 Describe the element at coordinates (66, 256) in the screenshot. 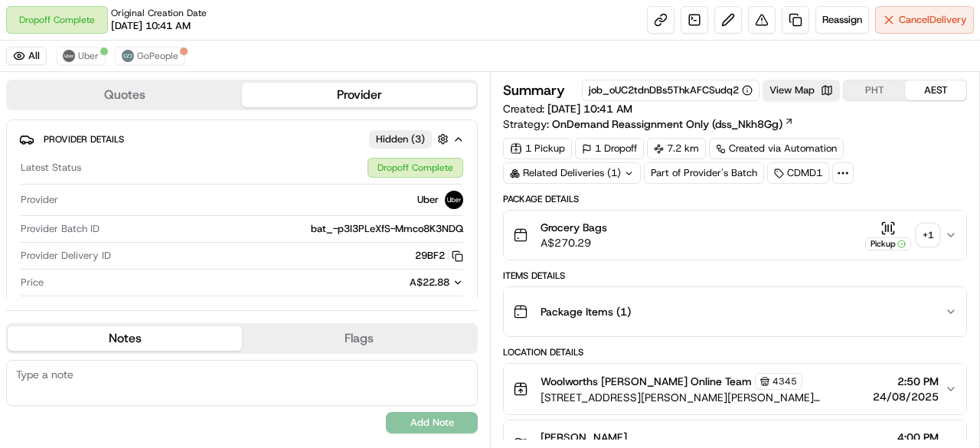

I see `span: Provider Delivery ID` at that location.